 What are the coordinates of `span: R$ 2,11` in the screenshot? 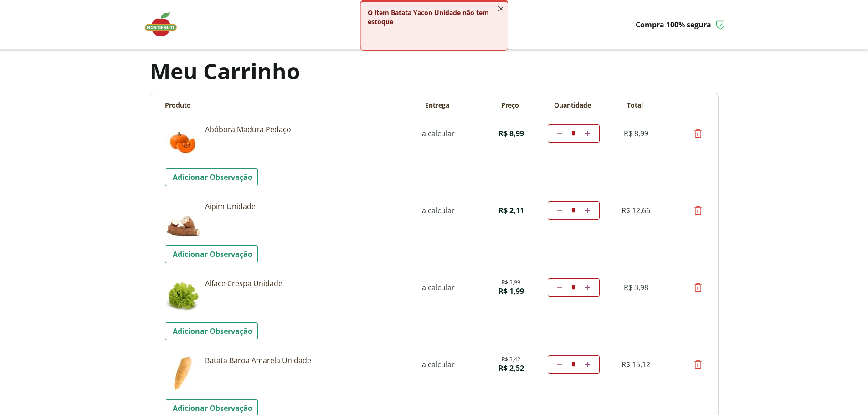 It's located at (511, 211).